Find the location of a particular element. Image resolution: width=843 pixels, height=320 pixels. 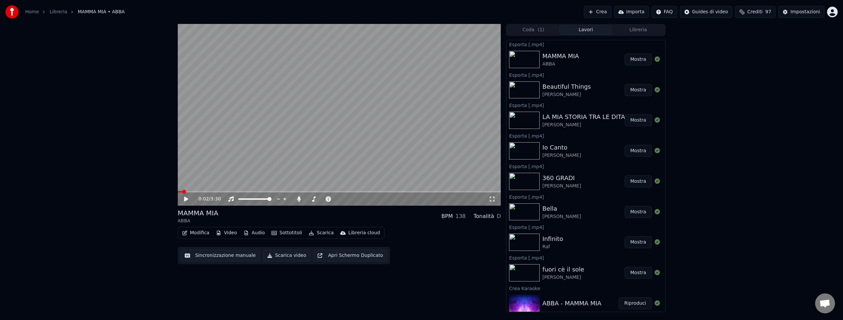

span: 3:30 is located at coordinates (215, 199).